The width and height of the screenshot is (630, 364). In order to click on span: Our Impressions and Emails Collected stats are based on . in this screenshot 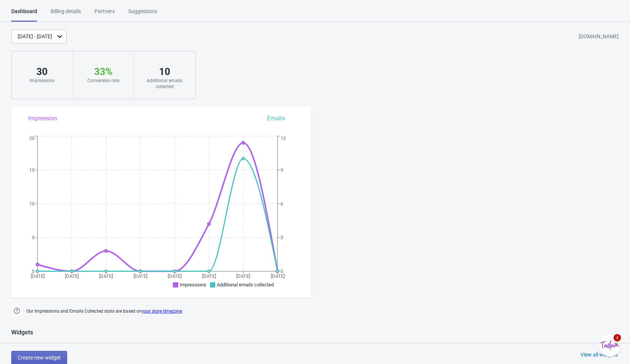, I will do `click(105, 311)`.